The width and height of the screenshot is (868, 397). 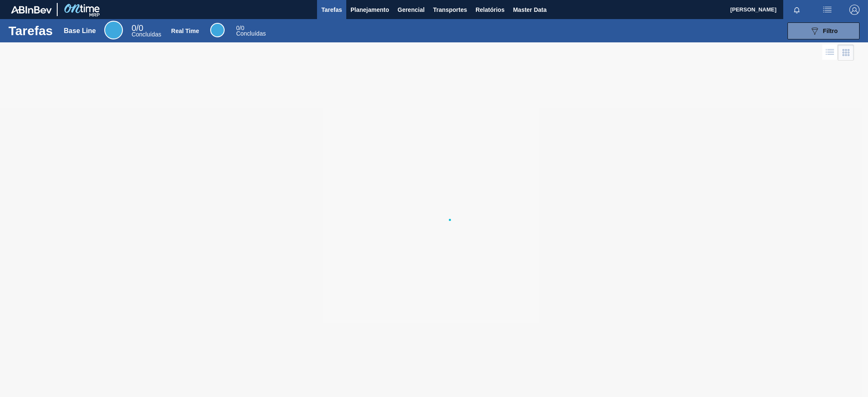 I want to click on span: Planejamento, so click(x=370, y=10).